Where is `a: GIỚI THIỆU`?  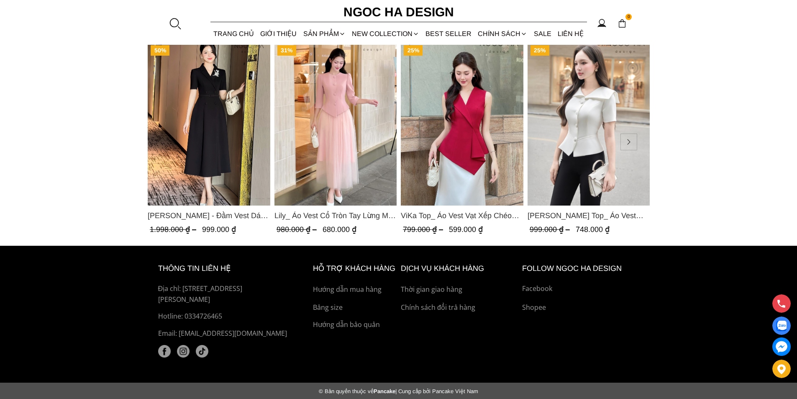
a: GIỚI THIỆU is located at coordinates (279, 33).